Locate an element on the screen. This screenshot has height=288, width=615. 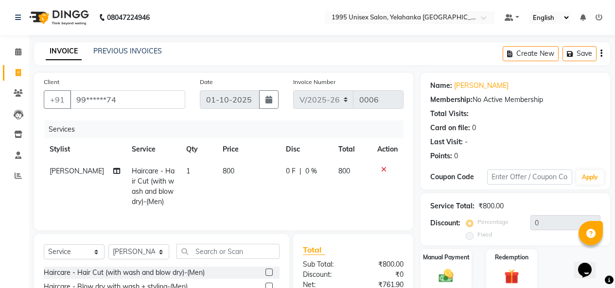
span: Total is located at coordinates (314, 250).